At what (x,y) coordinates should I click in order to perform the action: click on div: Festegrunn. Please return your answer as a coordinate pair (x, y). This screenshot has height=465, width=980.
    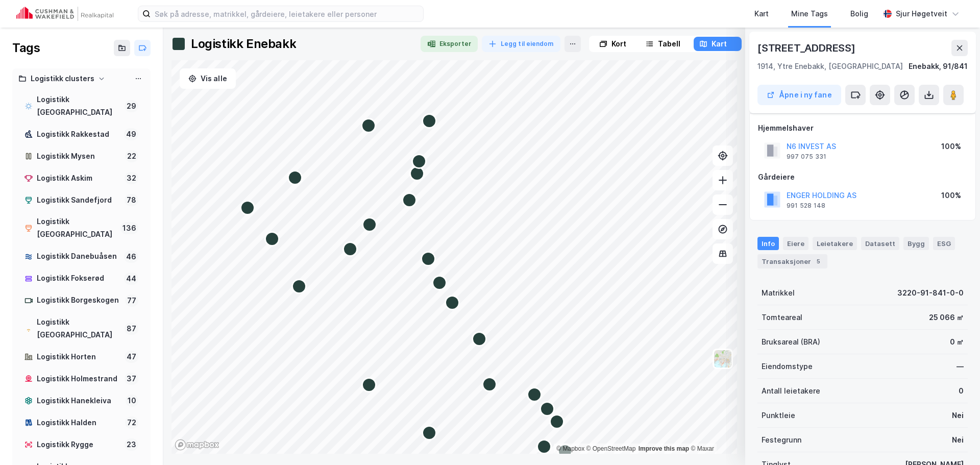
    Looking at the image, I should click on (781, 440).